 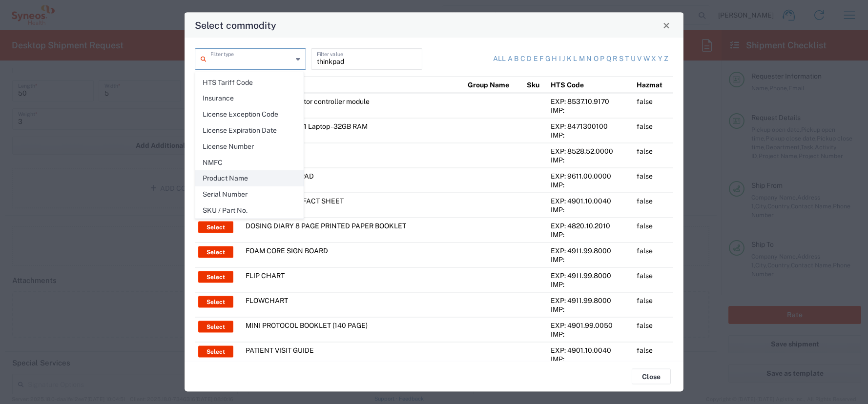 What do you see at coordinates (653, 85) in the screenshot?
I see `th: Hazmat` at bounding box center [653, 85].